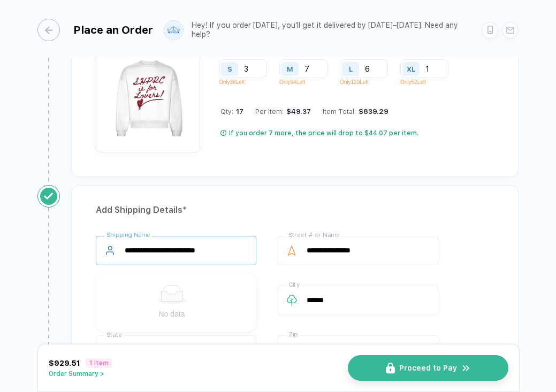  What do you see at coordinates (65, 364) in the screenshot?
I see `span: $929.51` at bounding box center [65, 364].